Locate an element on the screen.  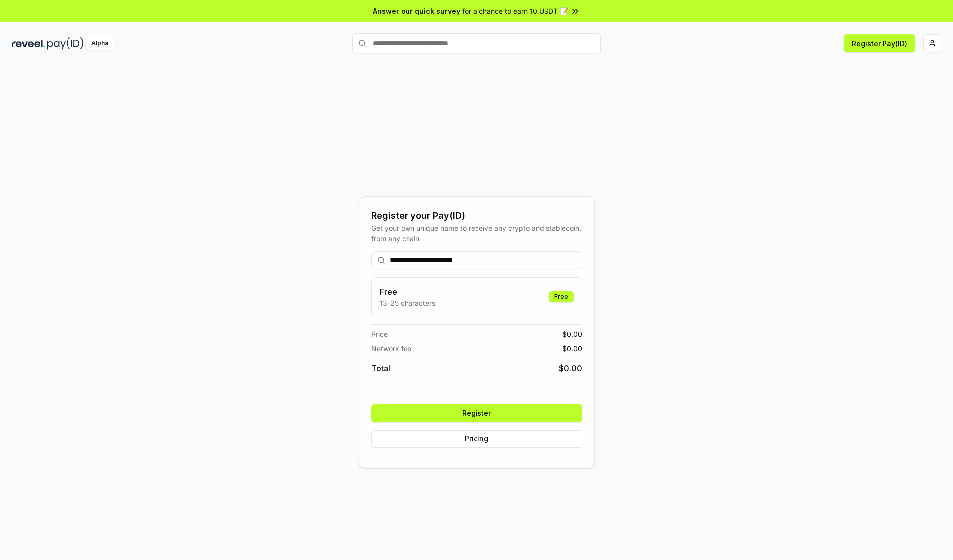
button: Pricing is located at coordinates (476, 439).